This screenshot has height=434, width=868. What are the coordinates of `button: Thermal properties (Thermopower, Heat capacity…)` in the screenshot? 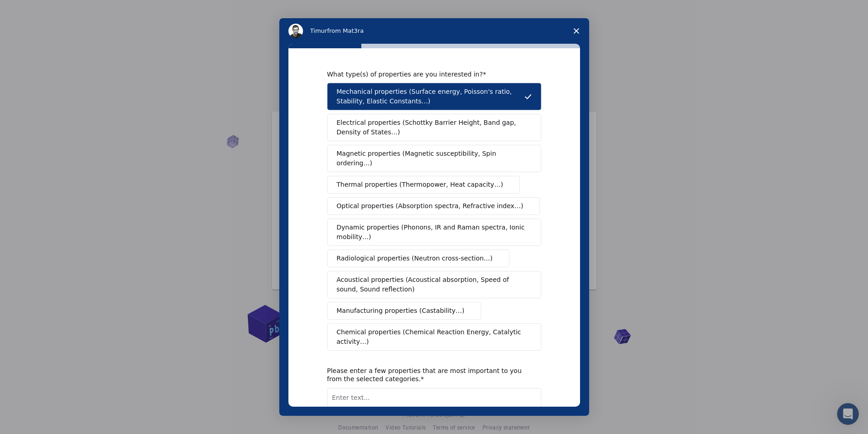 It's located at (424, 185).